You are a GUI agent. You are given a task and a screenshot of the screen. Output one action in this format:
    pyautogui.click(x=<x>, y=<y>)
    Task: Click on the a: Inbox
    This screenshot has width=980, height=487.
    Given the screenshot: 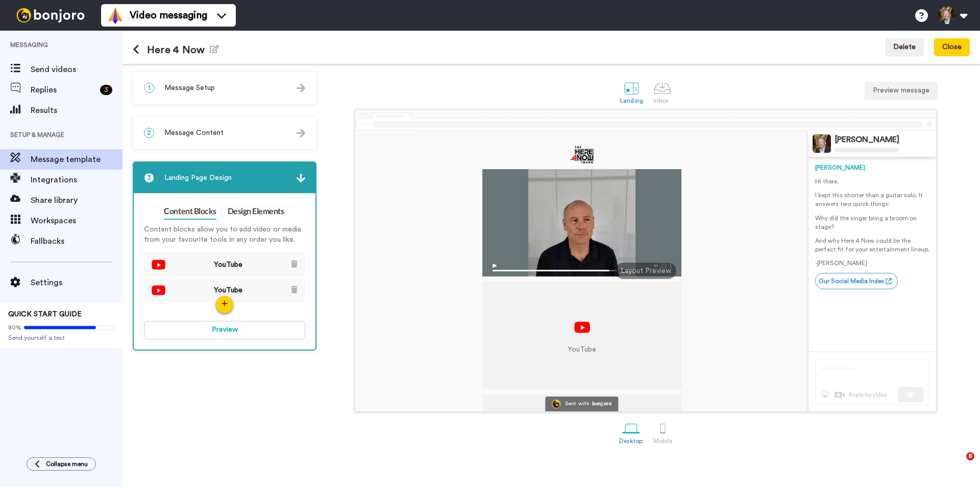 What is the action you would take?
    pyautogui.click(x=662, y=91)
    